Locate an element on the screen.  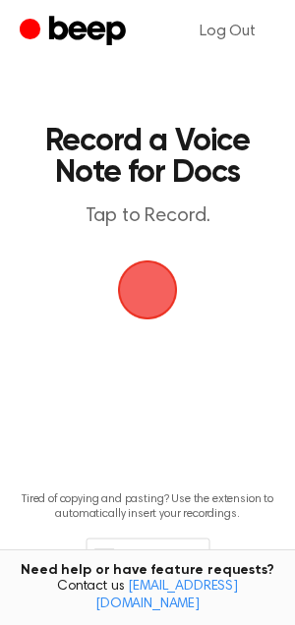
img: Beep Logo is located at coordinates (147, 290).